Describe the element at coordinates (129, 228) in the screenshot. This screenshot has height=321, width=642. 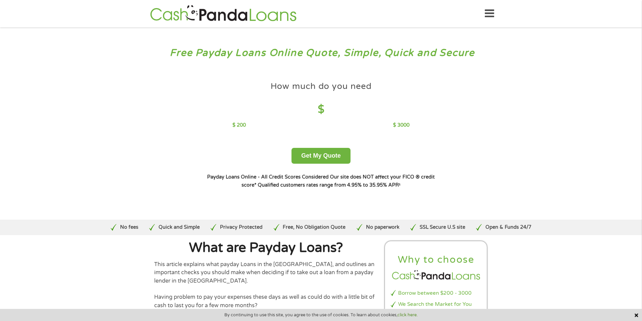
I see `p: No fees` at that location.